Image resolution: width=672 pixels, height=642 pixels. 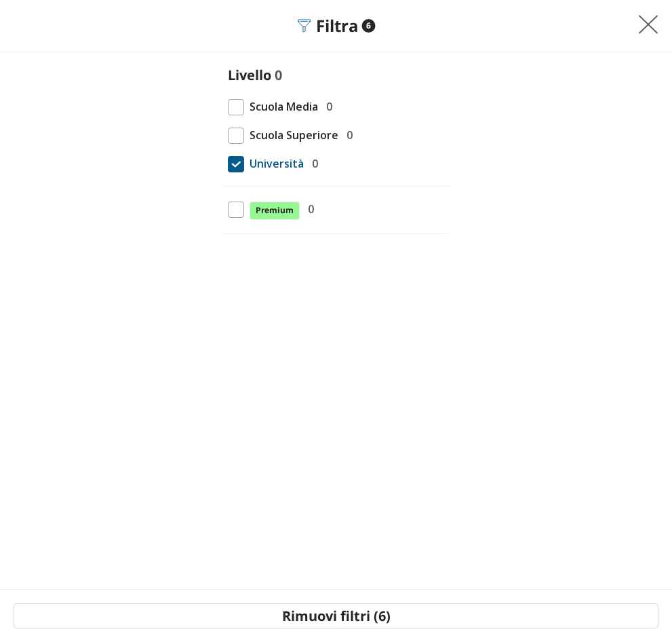 What do you see at coordinates (280, 107) in the screenshot?
I see `span: Scuola Media` at bounding box center [280, 107].